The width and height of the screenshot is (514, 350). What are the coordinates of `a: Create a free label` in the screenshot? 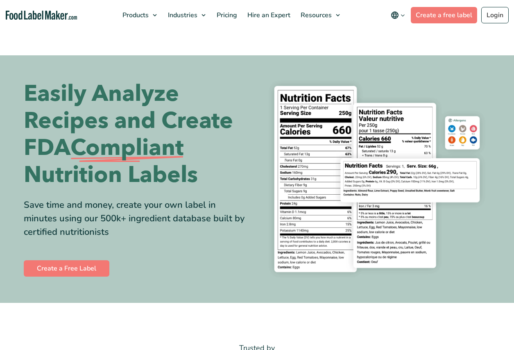 It's located at (444, 15).